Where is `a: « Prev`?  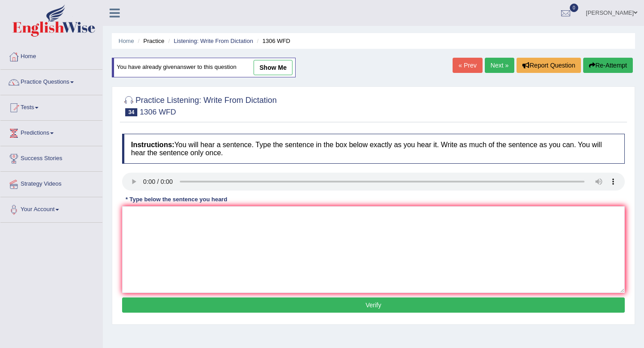
a: « Prev is located at coordinates (467, 66).